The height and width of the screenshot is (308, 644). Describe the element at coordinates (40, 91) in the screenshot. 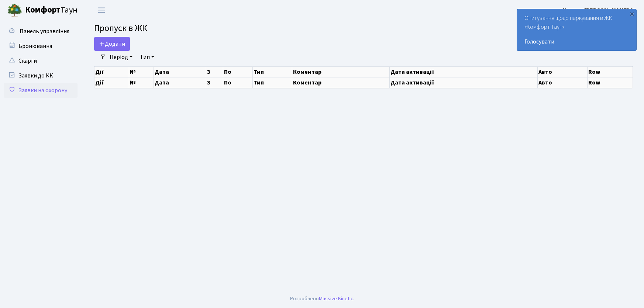

I see `a: Заявки на охорону` at that location.